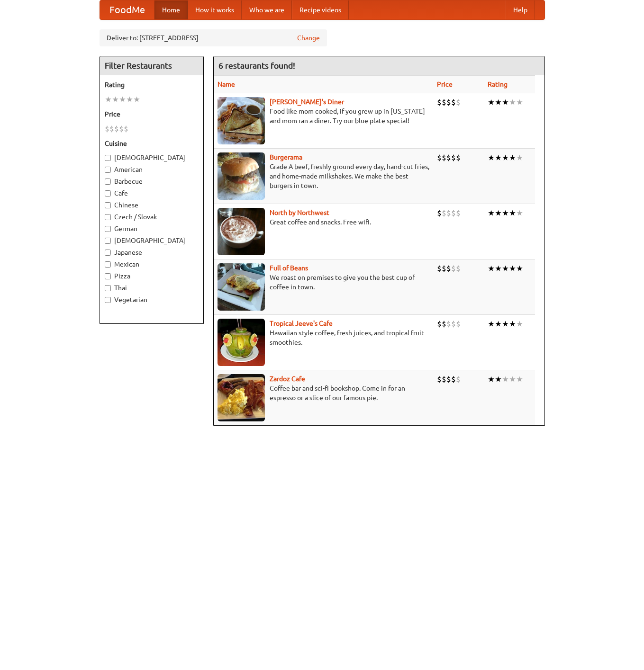 The image size is (644, 670). I want to click on input: Barbecue, so click(108, 181).